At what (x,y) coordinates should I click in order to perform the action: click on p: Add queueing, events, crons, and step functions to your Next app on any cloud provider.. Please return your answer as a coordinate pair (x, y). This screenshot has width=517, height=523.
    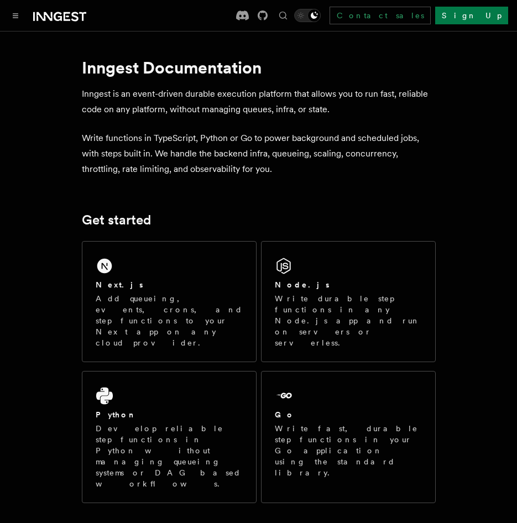
    Looking at the image, I should click on (169, 321).